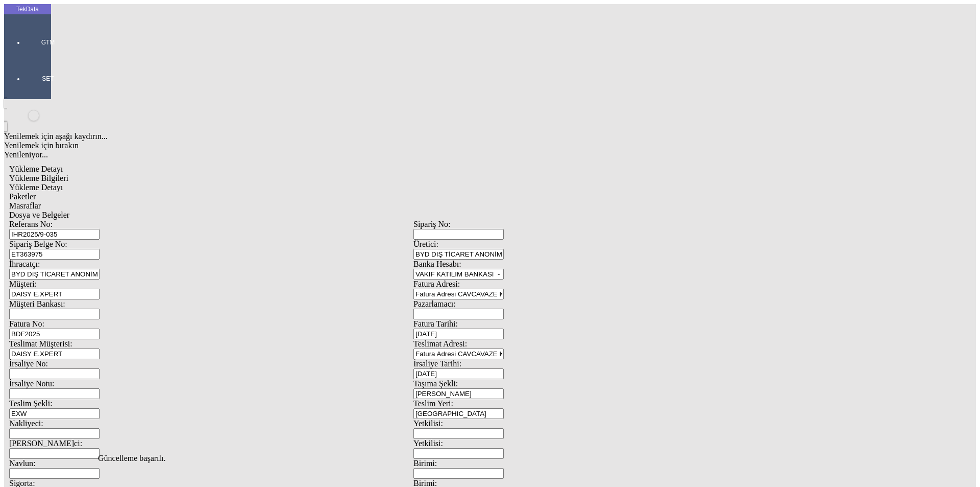 Image resolution: width=980 pixels, height=487 pixels. I want to click on span: Banka Hesabı:, so click(437, 264).